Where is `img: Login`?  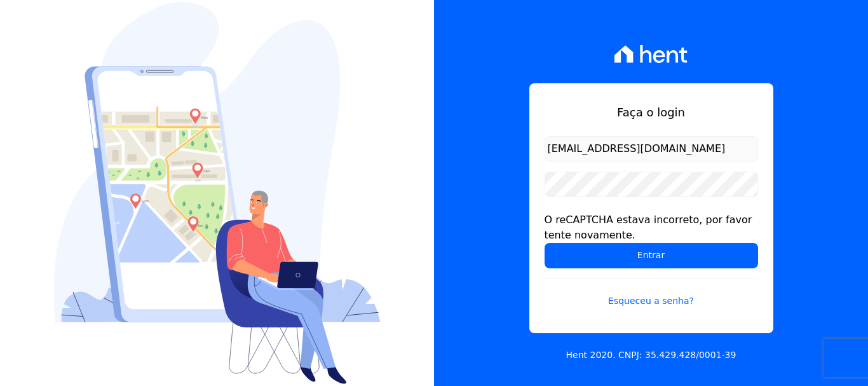 img: Login is located at coordinates (217, 193).